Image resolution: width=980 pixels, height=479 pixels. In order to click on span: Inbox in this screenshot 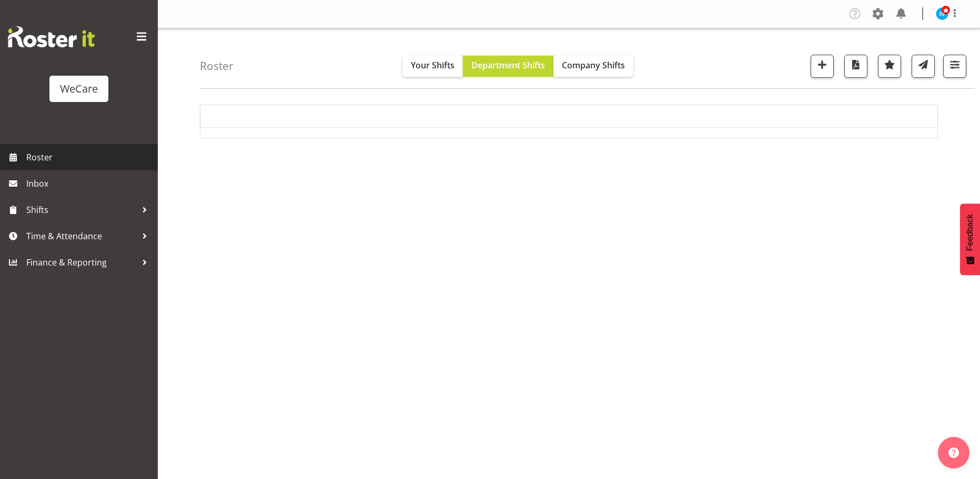, I will do `click(89, 183)`.